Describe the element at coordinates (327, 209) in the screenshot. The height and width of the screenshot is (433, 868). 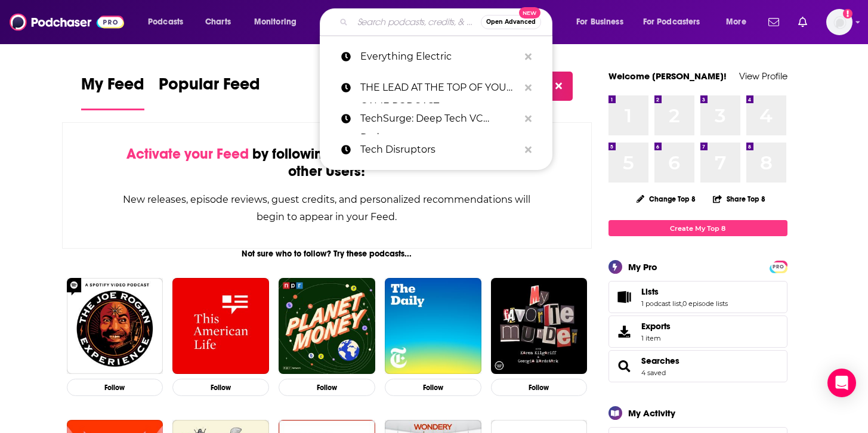
I see `div: New releases, episode reviews, guest credits, and personalized recommendations will begin to appe...` at that location.